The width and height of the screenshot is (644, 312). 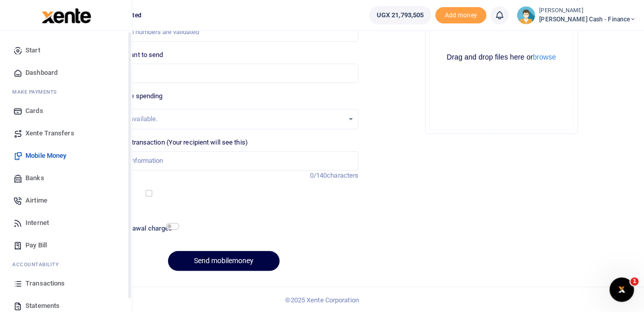 I want to click on a: Xente Transfers, so click(x=66, y=133).